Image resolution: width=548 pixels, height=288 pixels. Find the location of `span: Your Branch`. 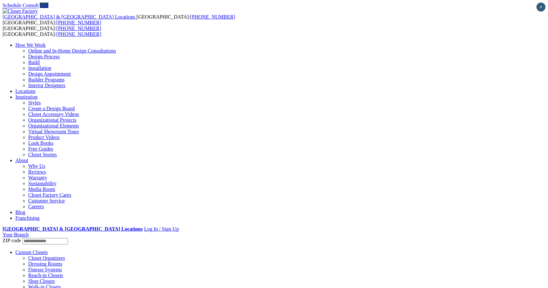

span: Your Branch is located at coordinates (15, 235).